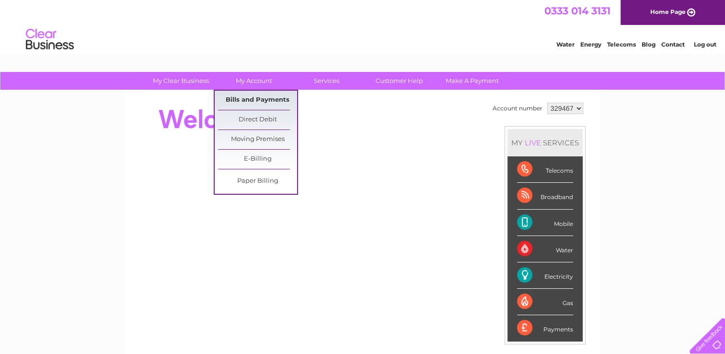 The image size is (725, 354). Describe the element at coordinates (673, 44) in the screenshot. I see `a: Contact` at that location.